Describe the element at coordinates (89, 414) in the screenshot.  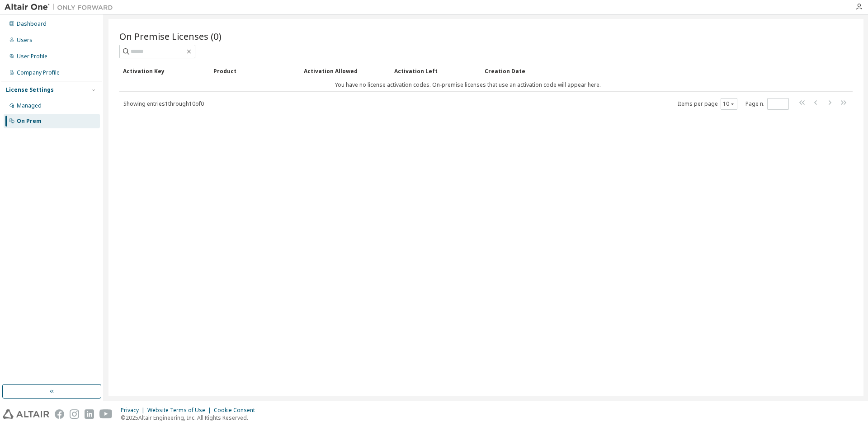
I see `img: linkedin.svg` at that location.